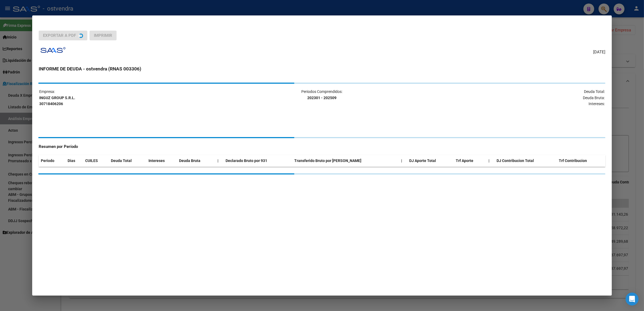  I want to click on th: Deuda Bruta, so click(196, 161).